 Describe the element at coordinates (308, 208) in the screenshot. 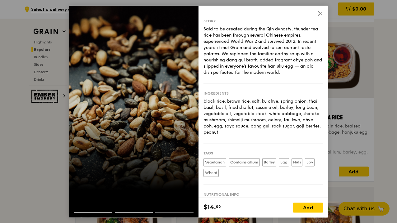

I see `div: Add` at that location.